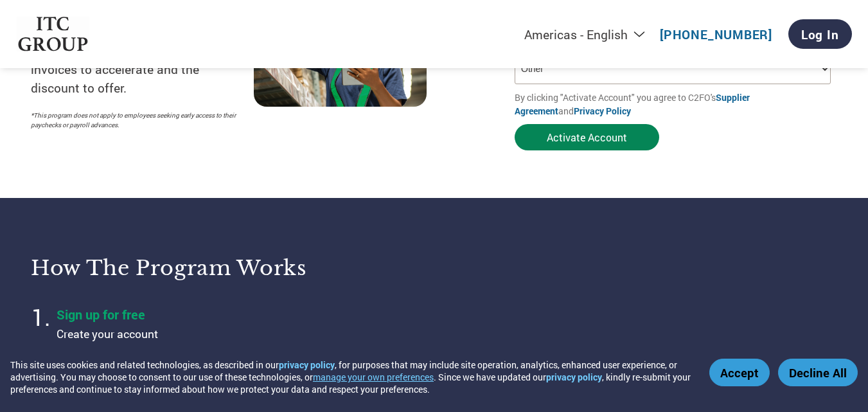  What do you see at coordinates (821, 34) in the screenshot?
I see `a: Log In` at bounding box center [821, 34].